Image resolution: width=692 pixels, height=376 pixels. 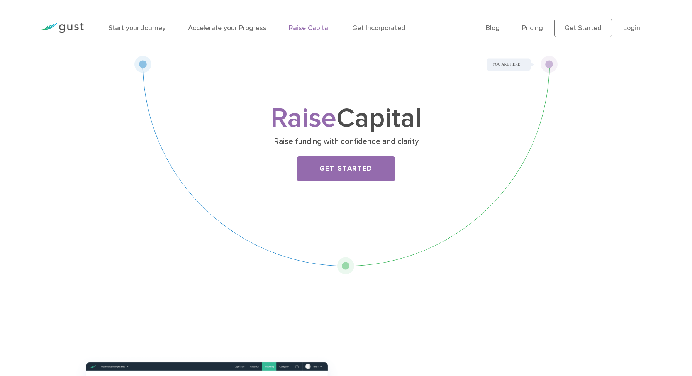 What do you see at coordinates (379, 28) in the screenshot?
I see `a: Get Incorporated` at bounding box center [379, 28].